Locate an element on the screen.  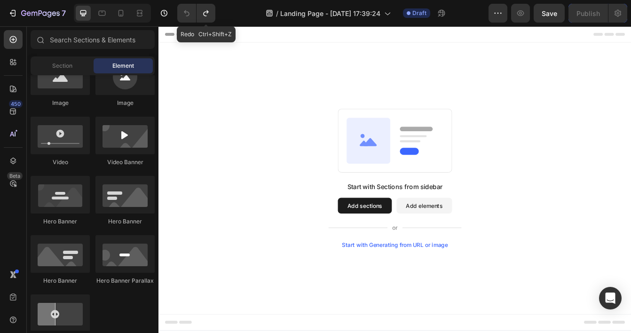
span: Save is located at coordinates (549, 13).